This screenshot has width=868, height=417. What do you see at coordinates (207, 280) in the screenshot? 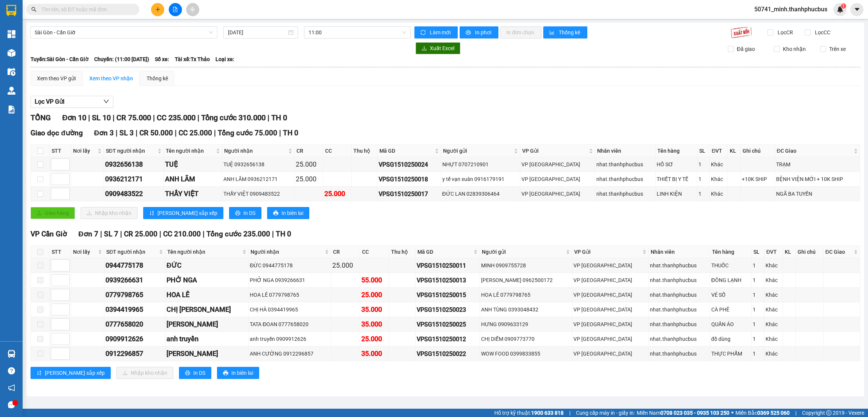
I see `td: PHỞ NGA` at bounding box center [207, 280].